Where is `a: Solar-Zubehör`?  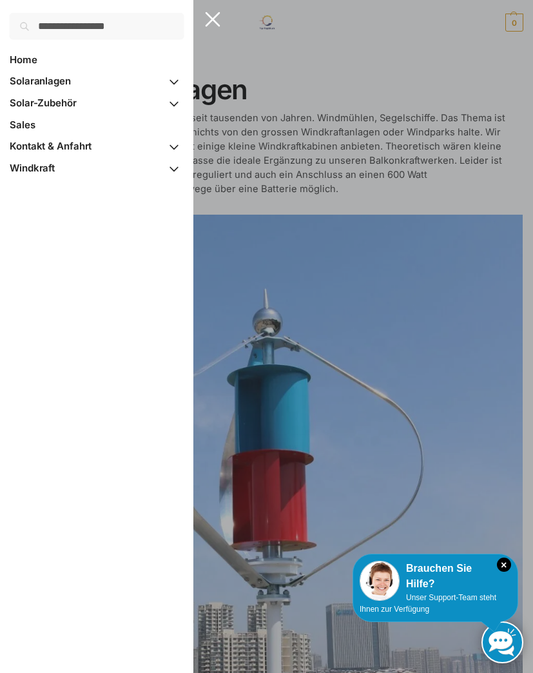 a: Solar-Zubehör is located at coordinates (97, 103).